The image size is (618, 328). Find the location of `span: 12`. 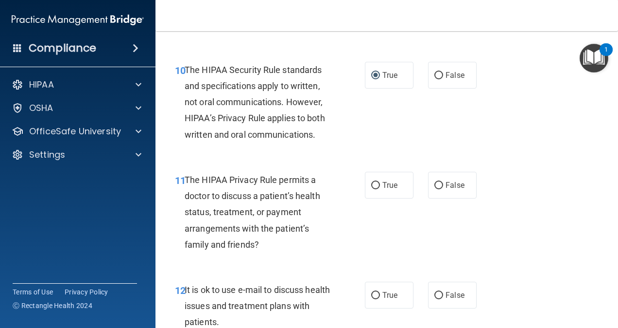

span: 12 is located at coordinates (180, 290).